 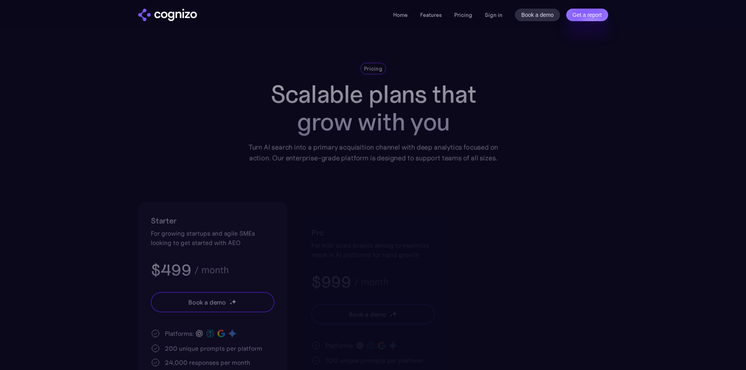 What do you see at coordinates (171, 270) in the screenshot?
I see `h3: $499` at bounding box center [171, 270].